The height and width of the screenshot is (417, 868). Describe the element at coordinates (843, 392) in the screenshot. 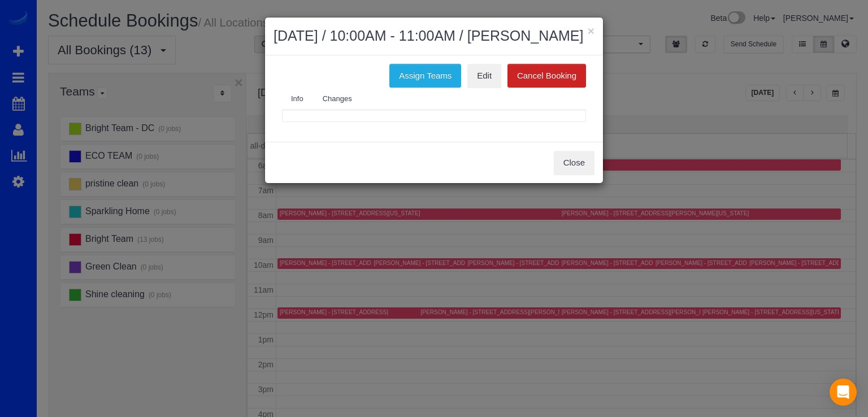

I see `div: Open Intercom Messenger` at that location.